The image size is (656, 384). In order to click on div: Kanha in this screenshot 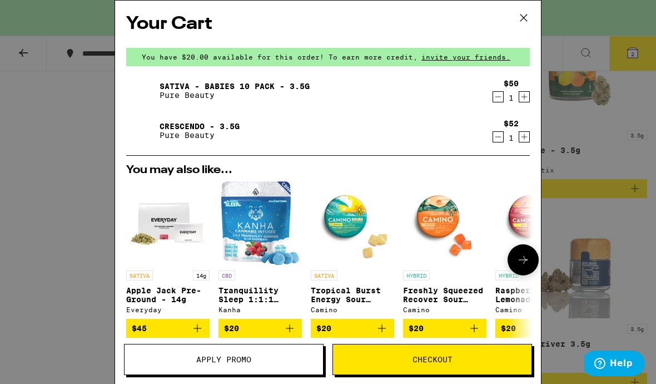, I will do `click(260, 309)`.